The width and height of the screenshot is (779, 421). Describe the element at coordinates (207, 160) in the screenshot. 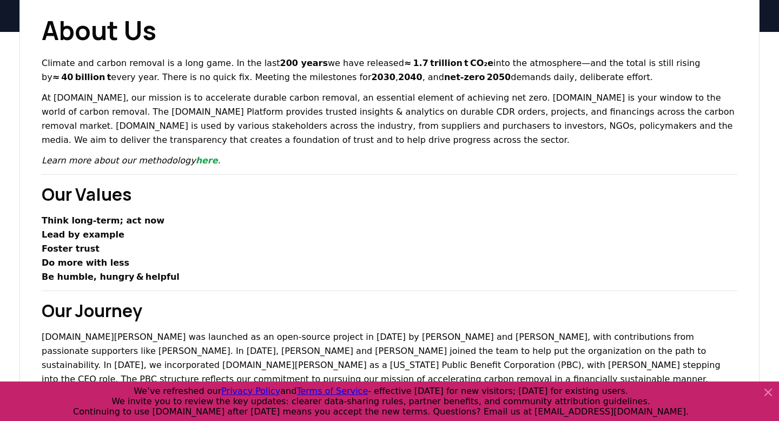

I see `a: here` at that location.